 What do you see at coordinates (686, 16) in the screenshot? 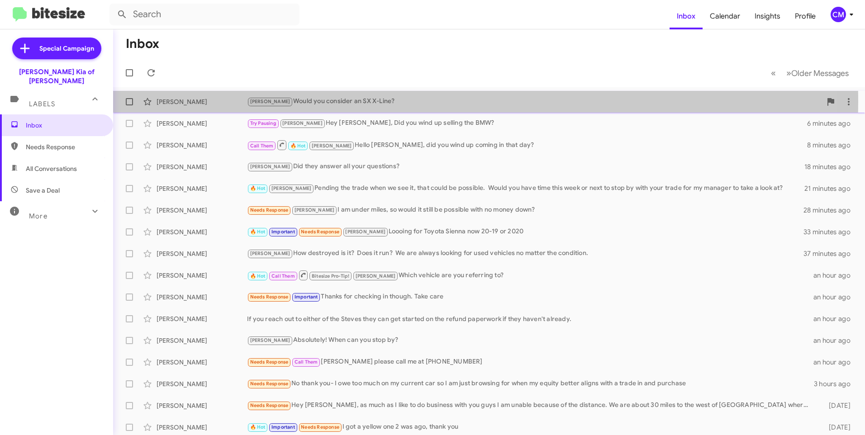
I see `a: Inbox` at bounding box center [686, 16].